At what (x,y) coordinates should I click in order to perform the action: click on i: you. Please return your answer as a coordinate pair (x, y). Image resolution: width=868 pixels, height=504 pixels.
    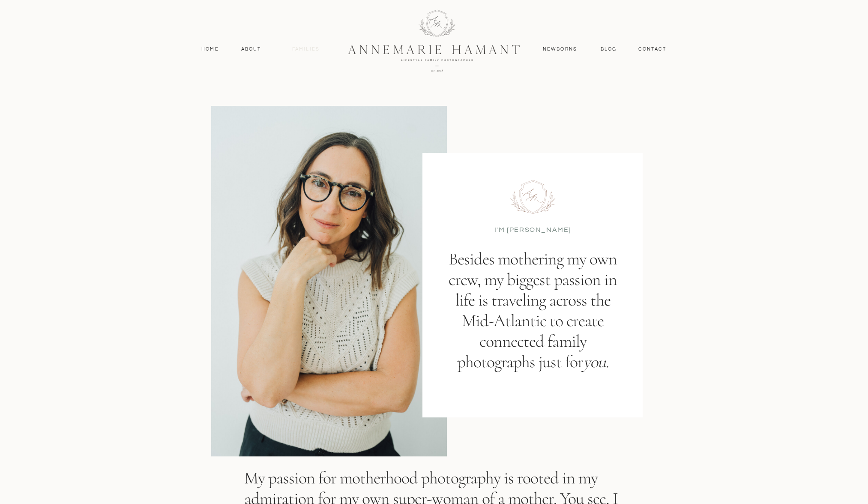
    Looking at the image, I should click on (594, 361).